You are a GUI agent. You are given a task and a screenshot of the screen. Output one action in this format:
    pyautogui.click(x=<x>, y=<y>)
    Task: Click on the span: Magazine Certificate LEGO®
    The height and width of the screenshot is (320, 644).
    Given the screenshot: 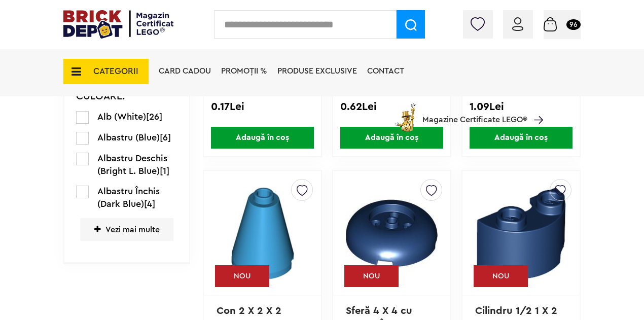 What is the action you would take?
    pyautogui.click(x=475, y=113)
    